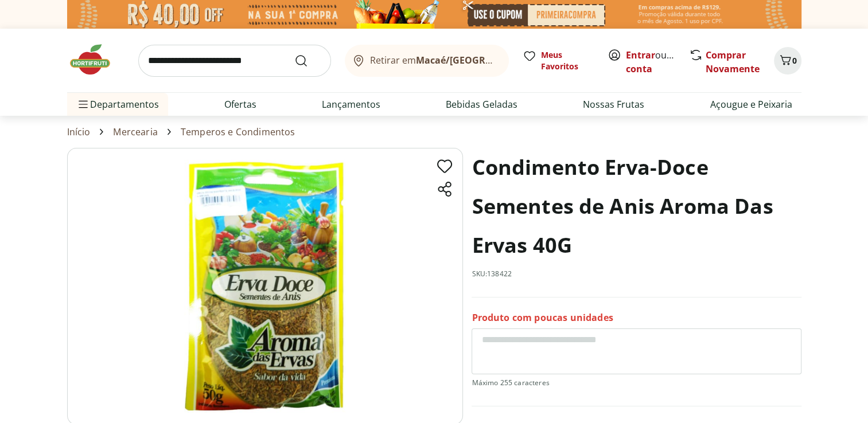 This screenshot has height=423, width=868. I want to click on a: Nossas Frutas, so click(613, 104).